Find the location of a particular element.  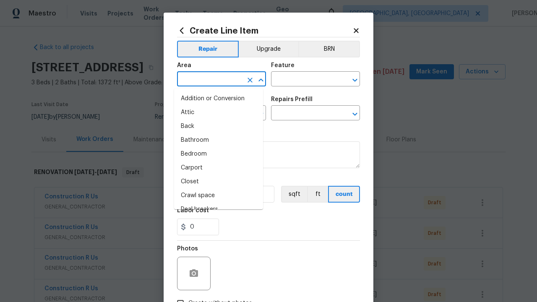

button: count is located at coordinates (344, 194).